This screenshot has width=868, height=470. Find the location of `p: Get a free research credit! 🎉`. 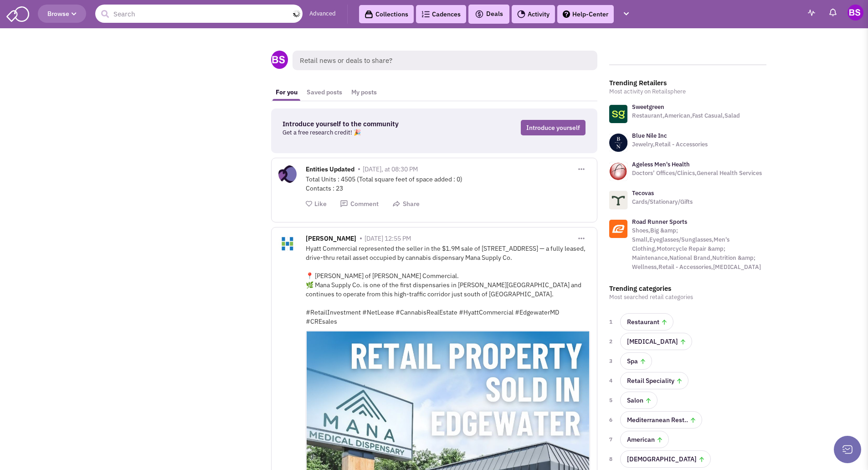

p: Get a free research credit! 🎉 is located at coordinates (368, 132).